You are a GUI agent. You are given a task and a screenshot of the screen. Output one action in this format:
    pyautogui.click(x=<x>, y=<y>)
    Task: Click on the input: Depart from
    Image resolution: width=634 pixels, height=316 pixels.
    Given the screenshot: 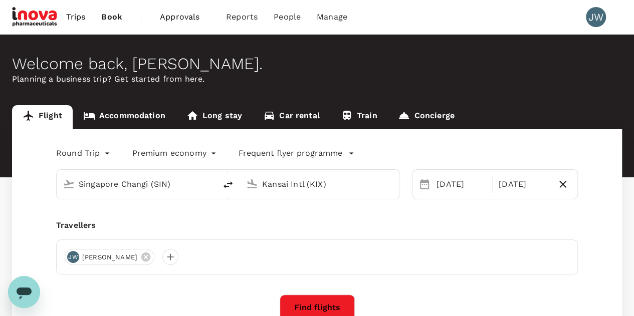 What is the action you would take?
    pyautogui.click(x=137, y=184)
    